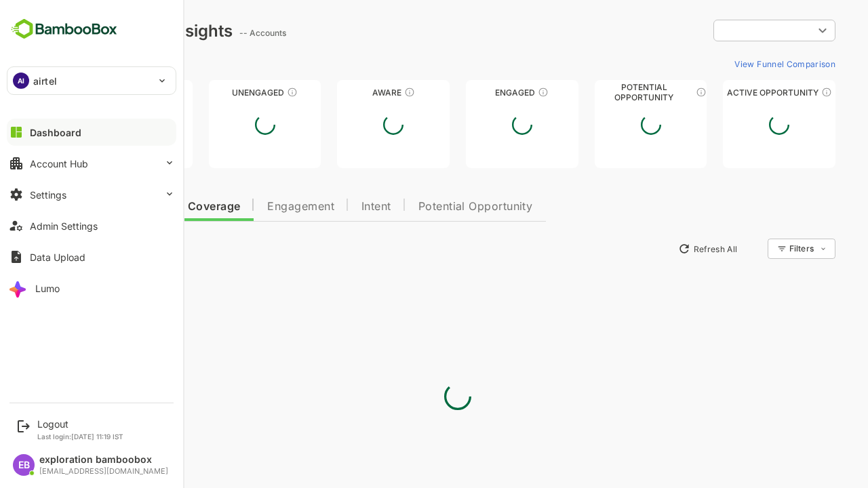 Image resolution: width=868 pixels, height=488 pixels. I want to click on button: Lumo, so click(91, 288).